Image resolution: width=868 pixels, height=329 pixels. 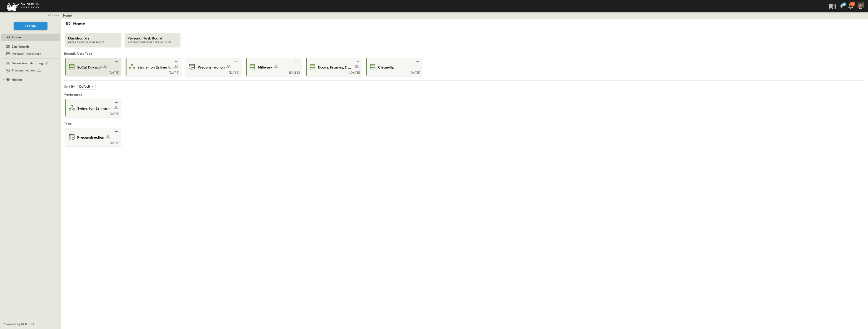 I want to click on p: Default, so click(x=84, y=86).